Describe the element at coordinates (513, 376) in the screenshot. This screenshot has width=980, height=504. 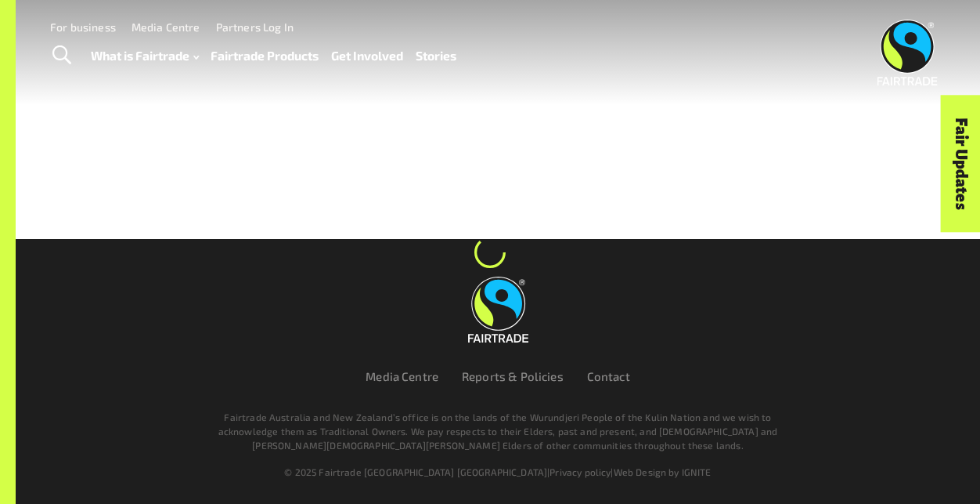
I see `a: Reports & Policies` at that location.